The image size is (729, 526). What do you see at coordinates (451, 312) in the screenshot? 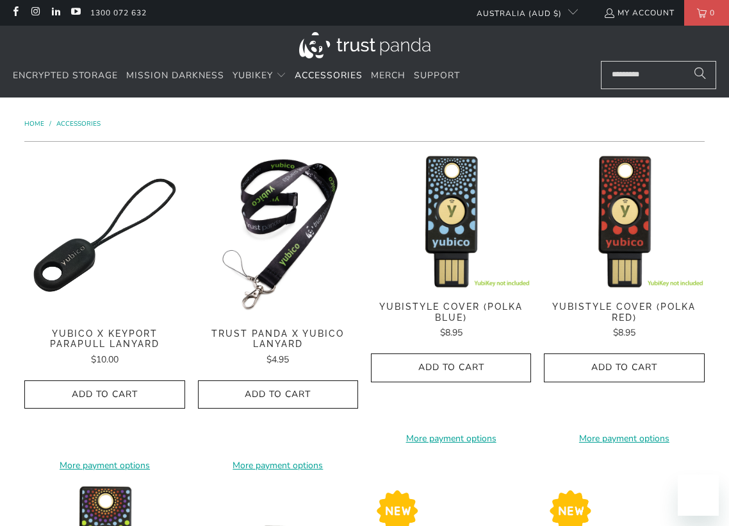
I see `span: YubiStyle Cover (Polka Blue)` at bounding box center [451, 312].